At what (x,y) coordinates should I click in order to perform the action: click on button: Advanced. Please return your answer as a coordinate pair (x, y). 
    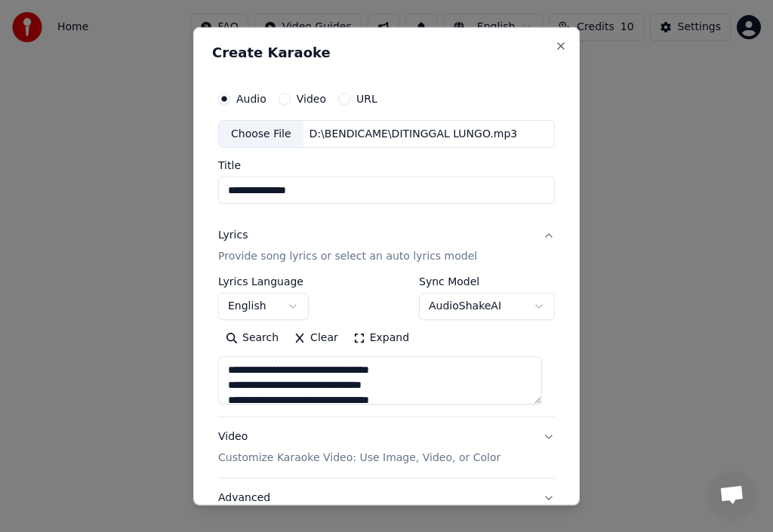
    Looking at the image, I should click on (386, 499).